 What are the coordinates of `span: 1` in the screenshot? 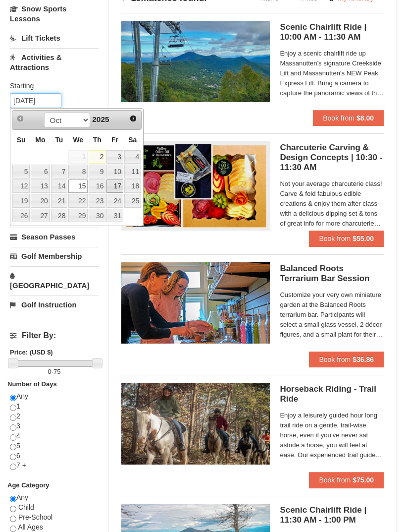 It's located at (78, 157).